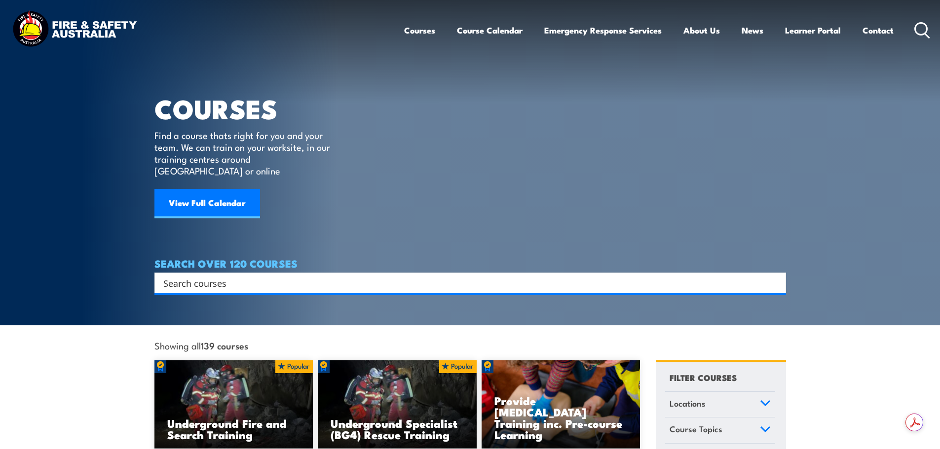  I want to click on span: Course Topics, so click(695, 429).